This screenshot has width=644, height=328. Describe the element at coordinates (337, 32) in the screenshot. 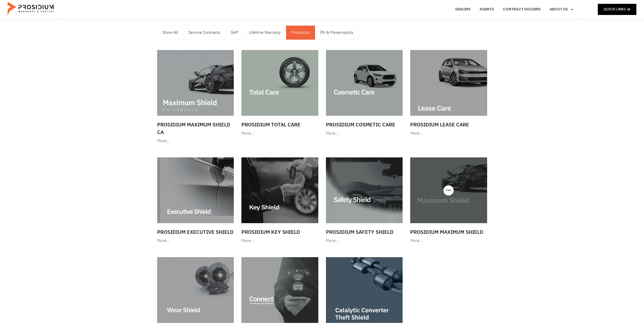

I see `a: RV & Powersports` at that location.